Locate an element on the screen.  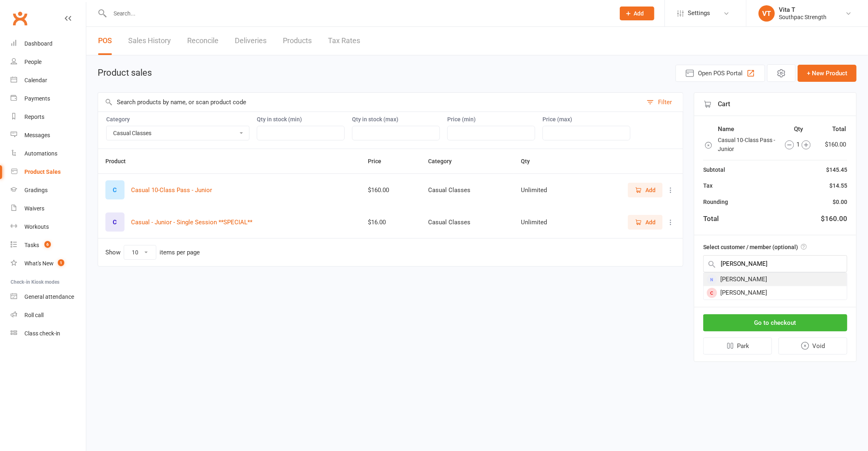
div: items per page is located at coordinates (179, 253).